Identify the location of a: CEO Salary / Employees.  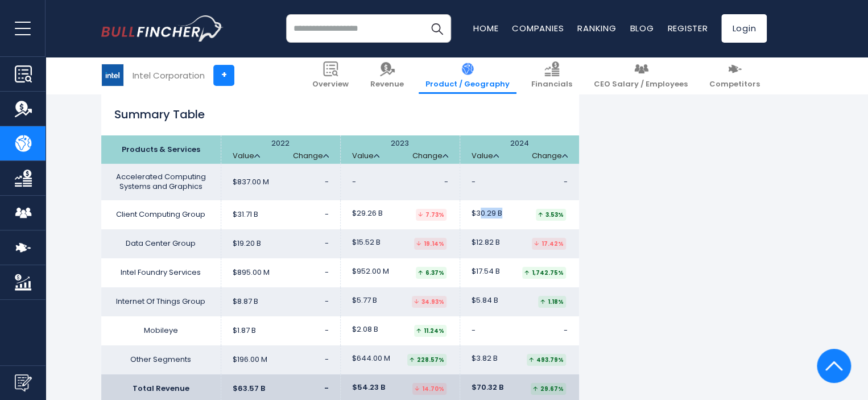
(640, 75).